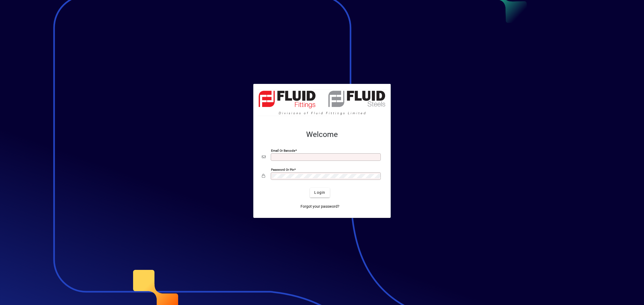 The height and width of the screenshot is (305, 644). I want to click on button: Login, so click(320, 193).